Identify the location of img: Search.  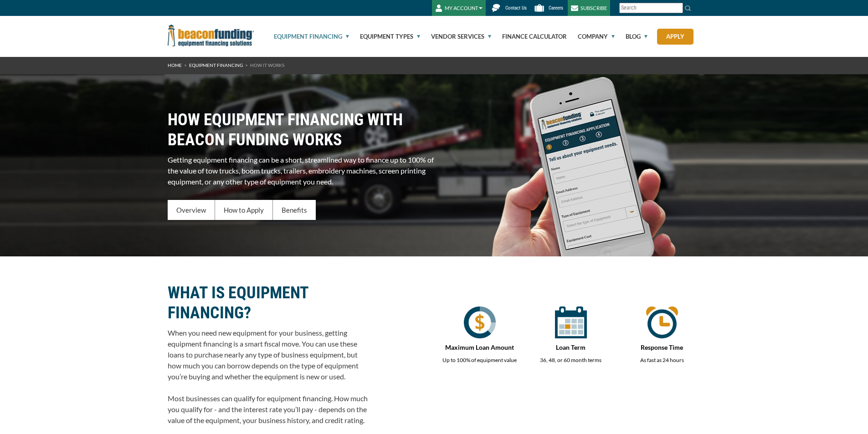
(687, 8).